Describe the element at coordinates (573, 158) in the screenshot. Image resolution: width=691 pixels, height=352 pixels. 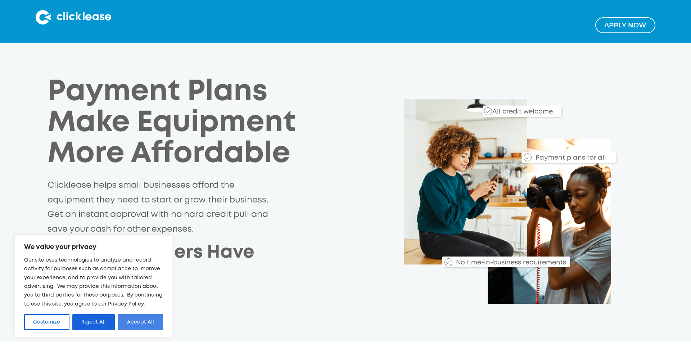
I see `div: Payment plans for all` at that location.